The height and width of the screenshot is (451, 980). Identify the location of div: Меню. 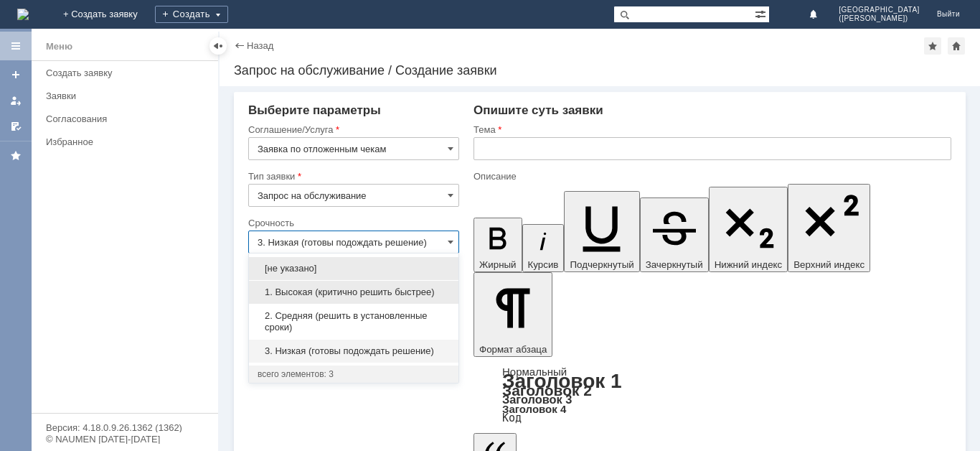
(59, 46).